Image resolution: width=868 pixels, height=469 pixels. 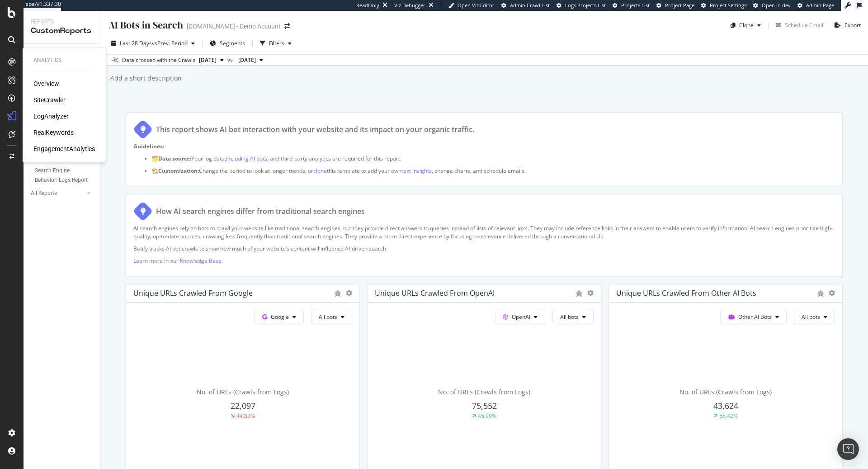 What do you see at coordinates (485, 235) in the screenshot?
I see `div: How AI search engines differ from traditional search enginesAI search engines rely on bots to cra...` at bounding box center [485, 235].